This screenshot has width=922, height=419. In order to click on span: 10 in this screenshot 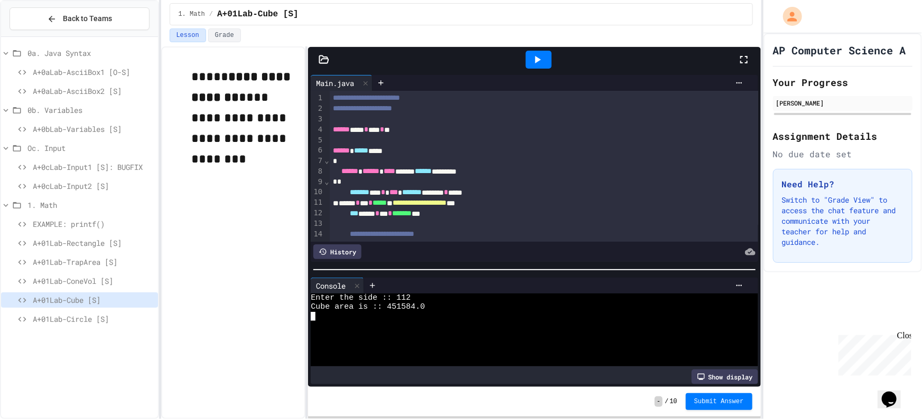, I will do `click(673, 402)`.